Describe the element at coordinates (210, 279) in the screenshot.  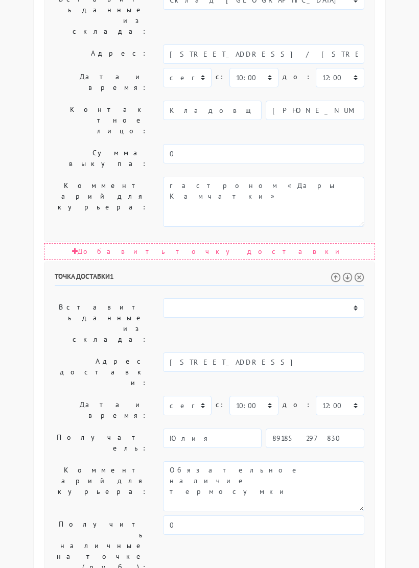
I see `h6: Точка доставки` at that location.